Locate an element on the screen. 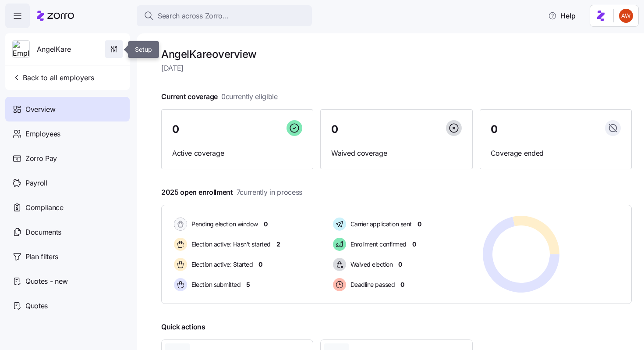 This screenshot has width=644, height=350. a: Zorro Pay is located at coordinates (68, 159).